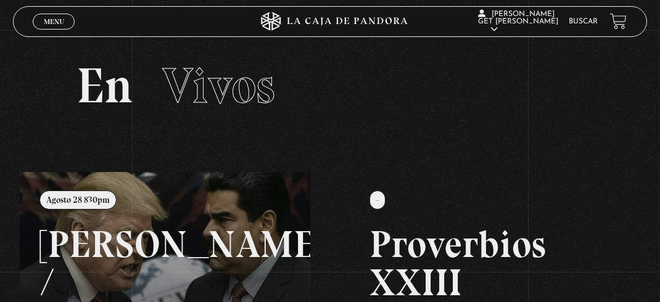  What do you see at coordinates (330, 86) in the screenshot?
I see `h2: En` at bounding box center [330, 86].